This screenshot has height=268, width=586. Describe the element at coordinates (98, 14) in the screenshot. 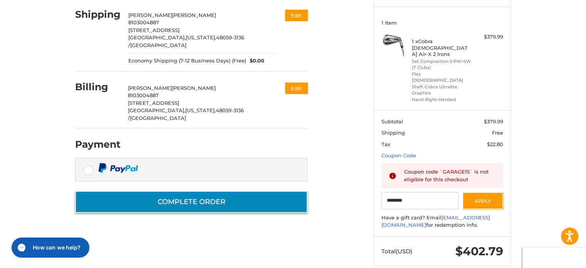

I see `h2: Shipping` at that location.